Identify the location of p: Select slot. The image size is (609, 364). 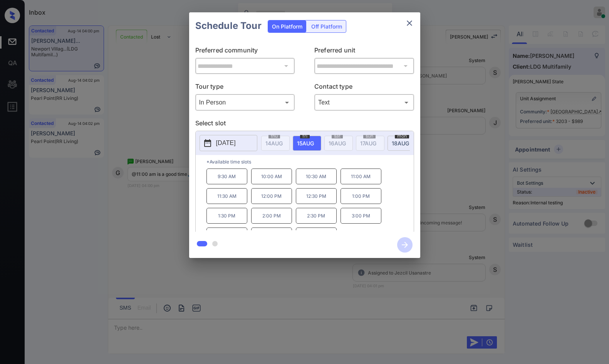
(305, 125).